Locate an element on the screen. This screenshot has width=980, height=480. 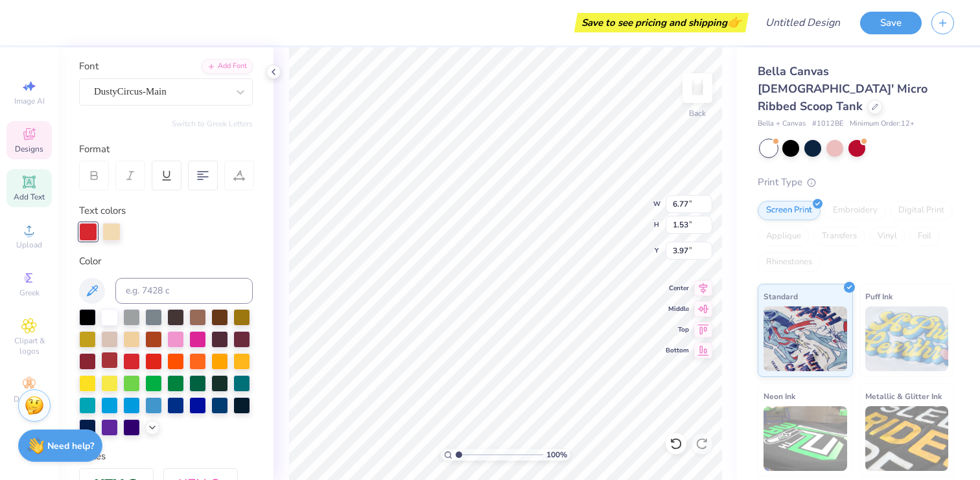
span: Bottom is located at coordinates (677, 350).